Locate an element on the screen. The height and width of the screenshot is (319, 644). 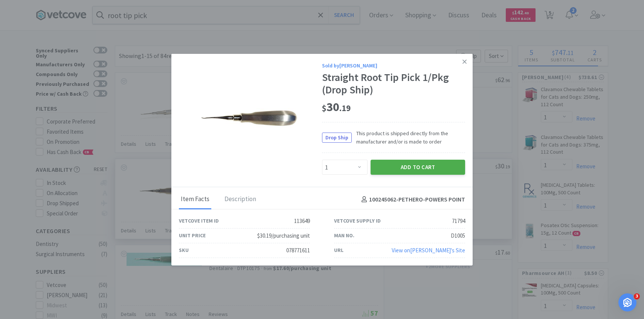
h4: 100245062 - PETHERO-POWERS POINT is located at coordinates (411, 199).